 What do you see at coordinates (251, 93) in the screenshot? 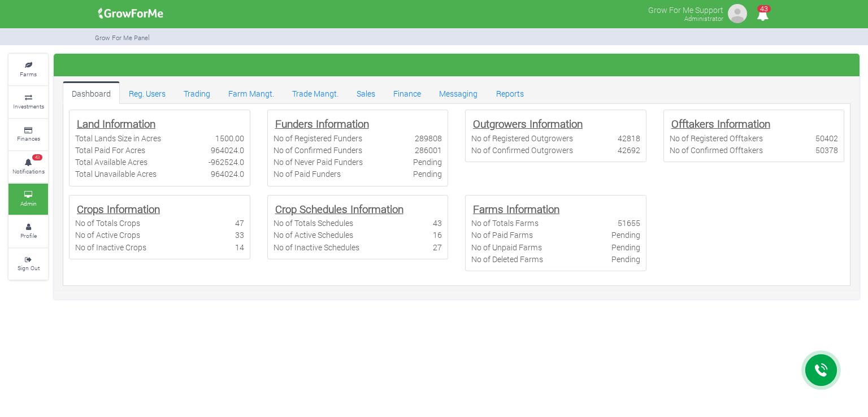
I see `a: Farm Mangt.` at bounding box center [251, 93].